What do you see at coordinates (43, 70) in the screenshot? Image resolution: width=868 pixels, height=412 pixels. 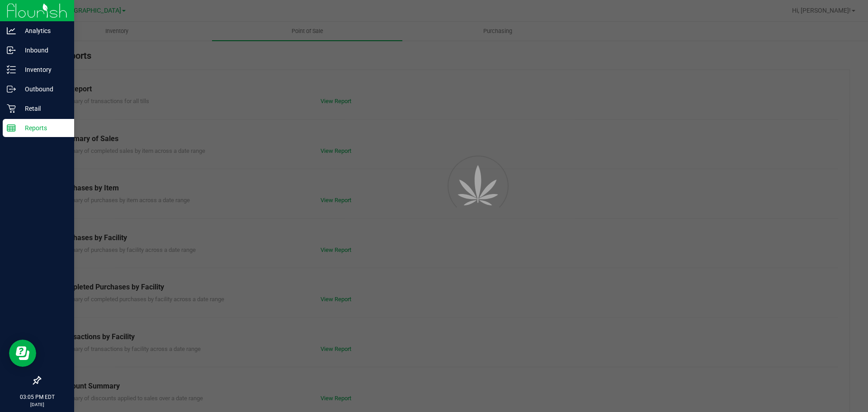 I see `p: Inventory` at bounding box center [43, 70].